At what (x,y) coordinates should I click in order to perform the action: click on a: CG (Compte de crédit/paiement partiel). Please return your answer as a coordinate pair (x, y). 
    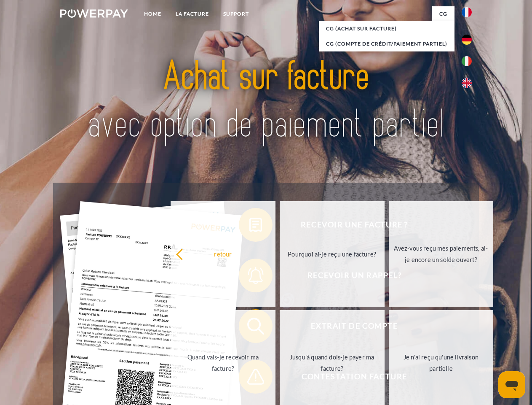
    Looking at the image, I should click on (387, 44).